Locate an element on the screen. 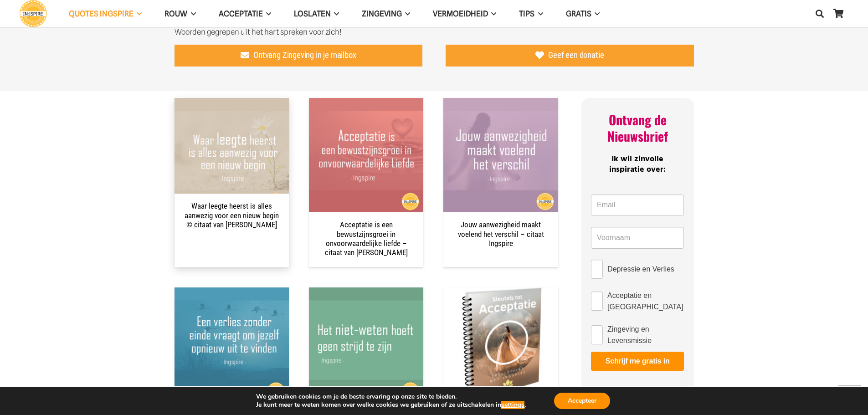 The width and height of the screenshot is (868, 415). a: VERMOEIDHEIDVERMOEIDHEID Menu is located at coordinates (464, 14).